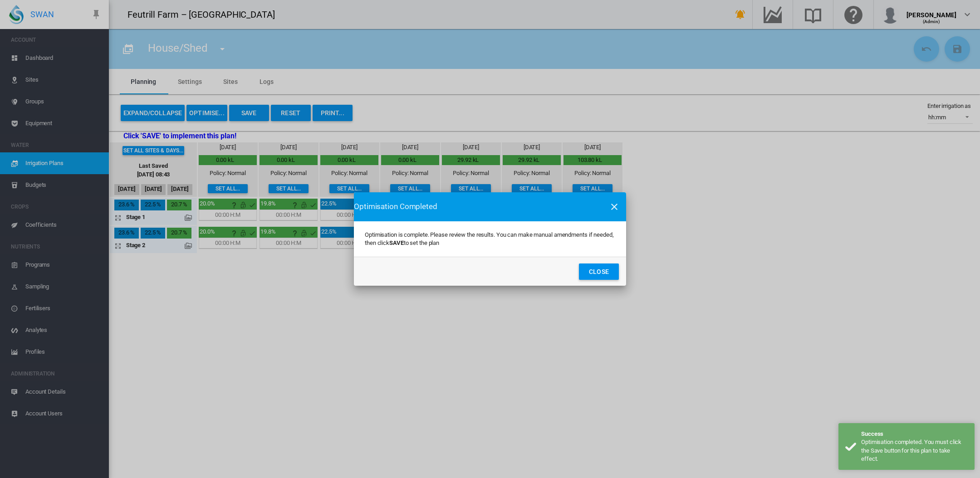  Describe the element at coordinates (397, 243) in the screenshot. I see `b: SAVE` at that location.